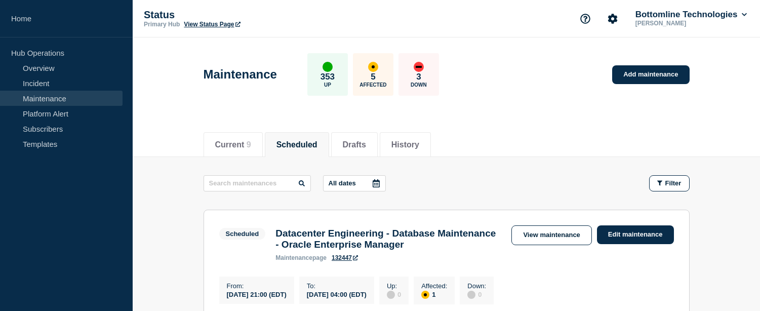 The image size is (760, 311). I want to click on button: Drafts, so click(354, 145).